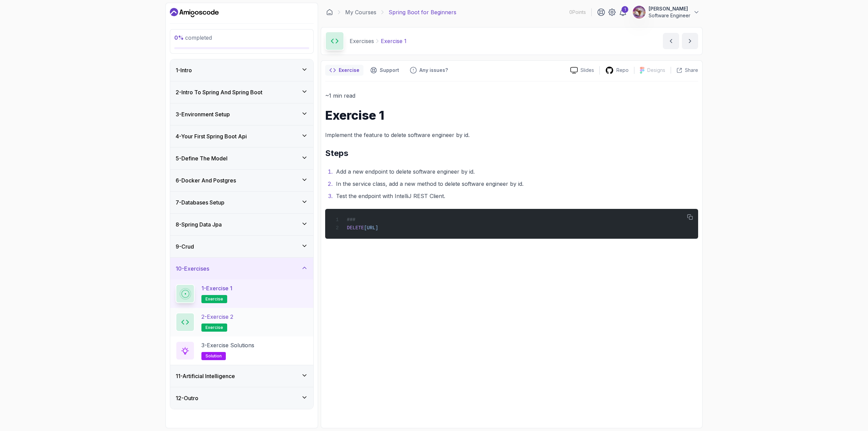 The height and width of the screenshot is (431, 868). What do you see at coordinates (193, 269) in the screenshot?
I see `h3: 10 - Exercises` at bounding box center [193, 269].